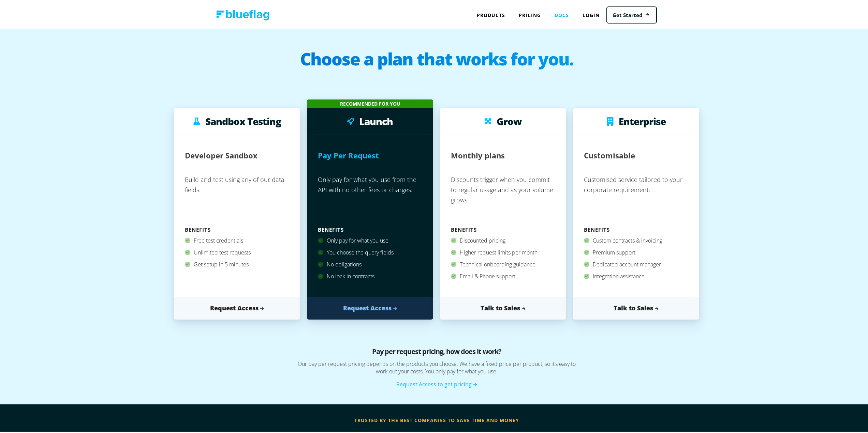  What do you see at coordinates (243, 120) in the screenshot?
I see `h3: Sandbox Testing` at bounding box center [243, 120].